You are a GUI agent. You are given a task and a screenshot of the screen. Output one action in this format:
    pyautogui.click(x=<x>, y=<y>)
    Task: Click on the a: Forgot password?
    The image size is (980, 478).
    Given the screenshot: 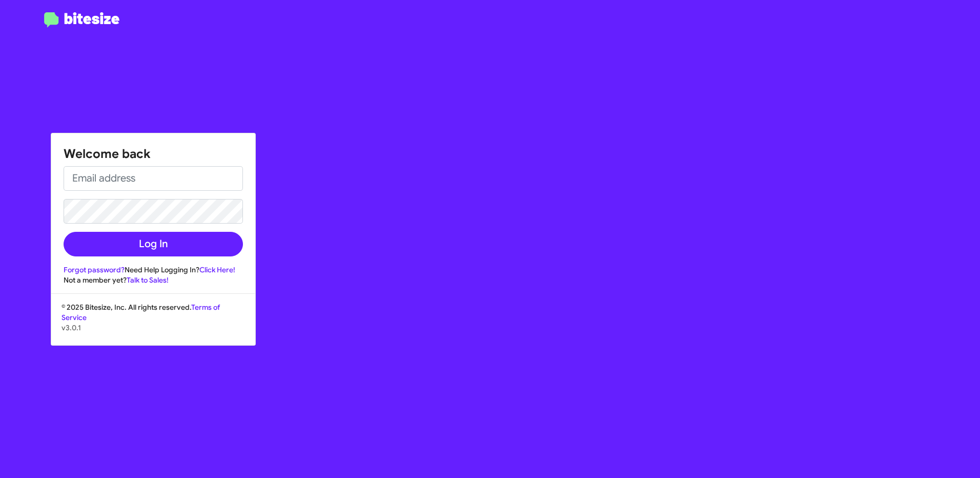 What is the action you would take?
    pyautogui.click(x=94, y=270)
    